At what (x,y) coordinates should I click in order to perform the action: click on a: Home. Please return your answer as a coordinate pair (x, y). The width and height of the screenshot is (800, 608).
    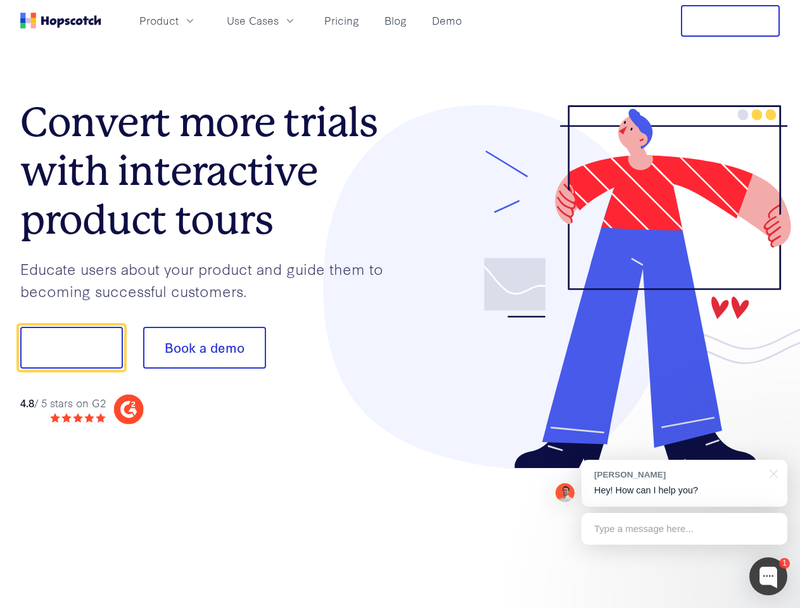
    Looking at the image, I should click on (61, 20).